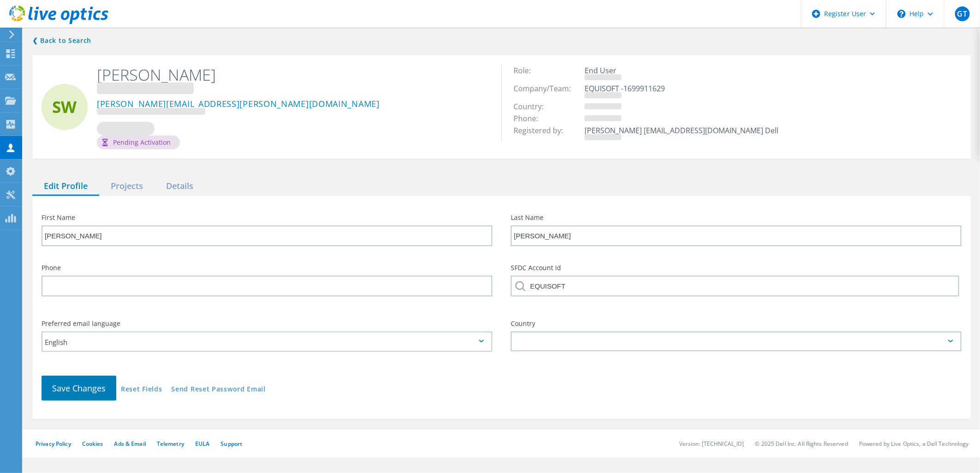 Image resolution: width=980 pixels, height=473 pixels. I want to click on label: Preferred email language, so click(267, 324).